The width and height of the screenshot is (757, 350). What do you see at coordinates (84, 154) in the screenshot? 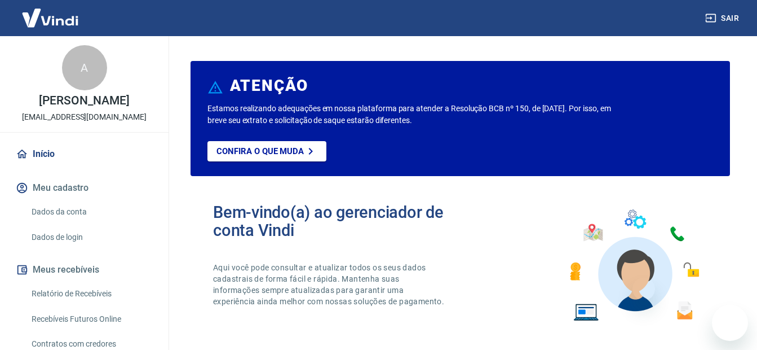
I see `a: Início` at bounding box center [84, 154].